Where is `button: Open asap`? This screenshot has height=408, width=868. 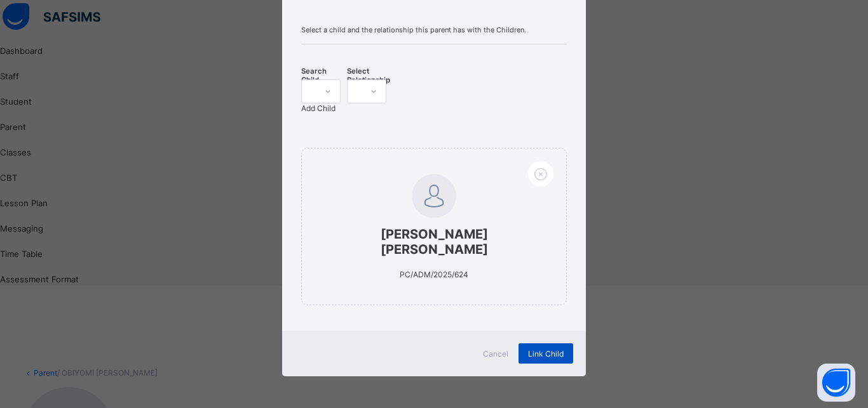 button: Open asap is located at coordinates (837, 383).